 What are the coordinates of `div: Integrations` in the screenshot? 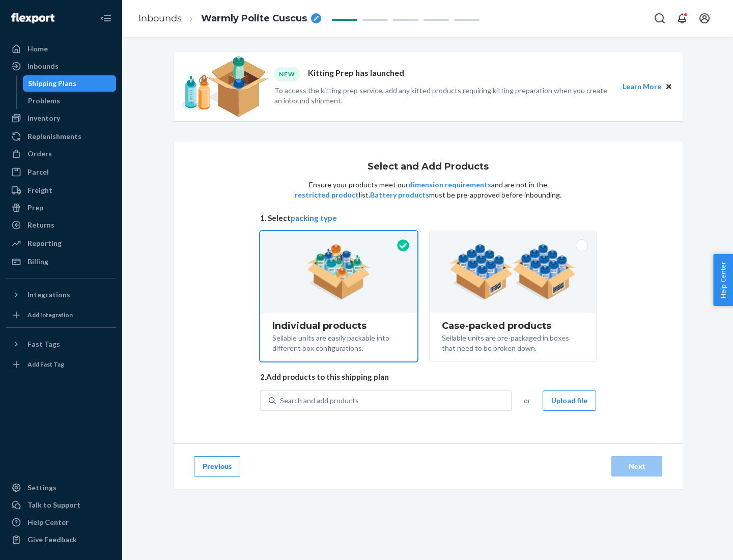 It's located at (49, 295).